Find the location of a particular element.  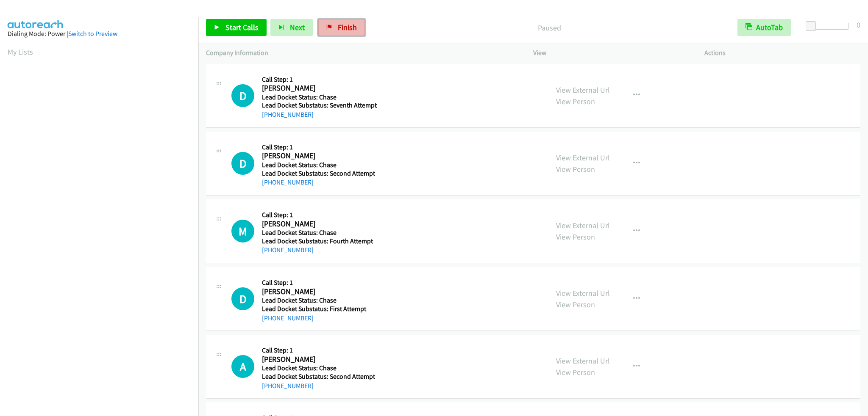

span: Next is located at coordinates (297, 27).